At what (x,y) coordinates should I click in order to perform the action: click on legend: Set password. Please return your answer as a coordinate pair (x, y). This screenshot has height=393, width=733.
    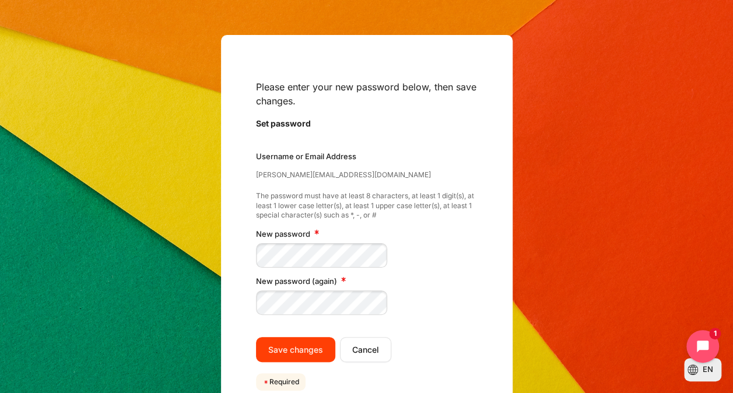
    Looking at the image, I should click on (367, 123).